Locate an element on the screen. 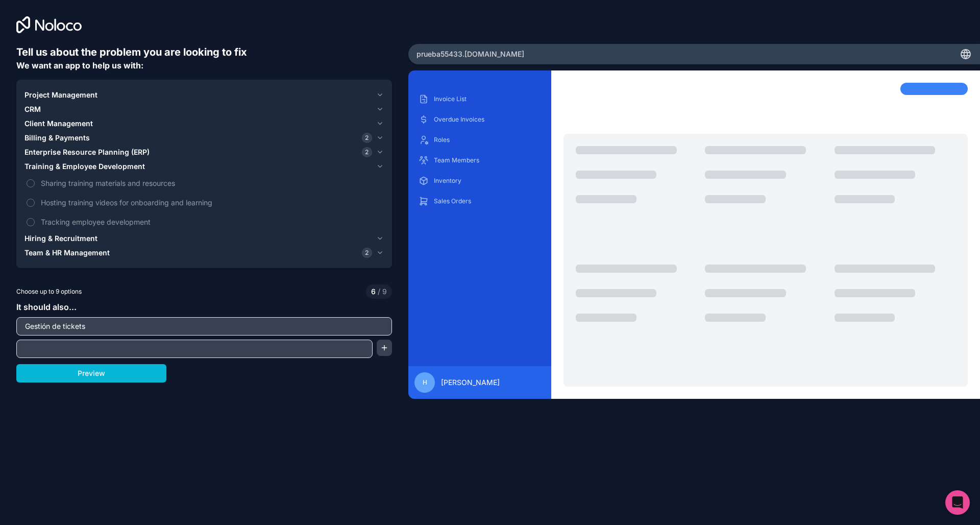 The height and width of the screenshot is (525, 980). div: scrollable content is located at coordinates (480, 224).